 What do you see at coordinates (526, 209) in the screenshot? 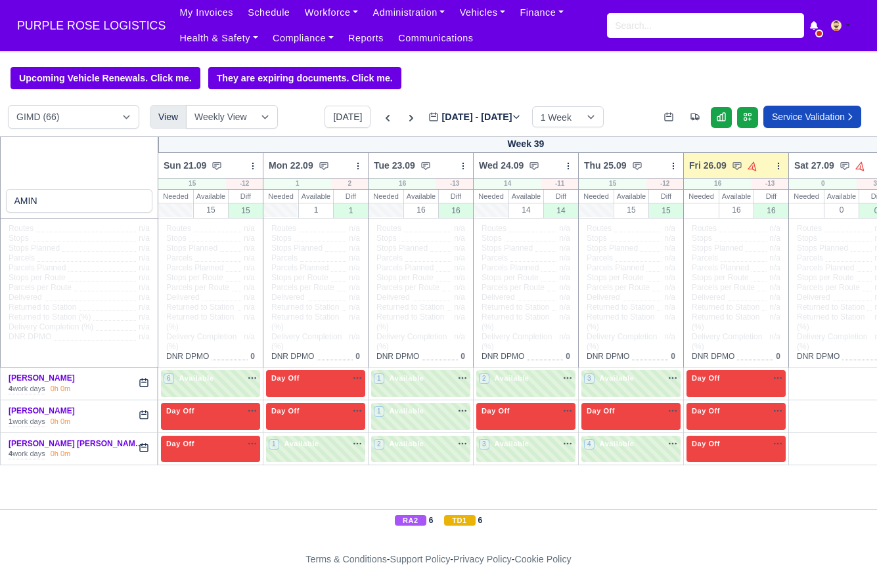
I see `div: 14` at bounding box center [526, 209].